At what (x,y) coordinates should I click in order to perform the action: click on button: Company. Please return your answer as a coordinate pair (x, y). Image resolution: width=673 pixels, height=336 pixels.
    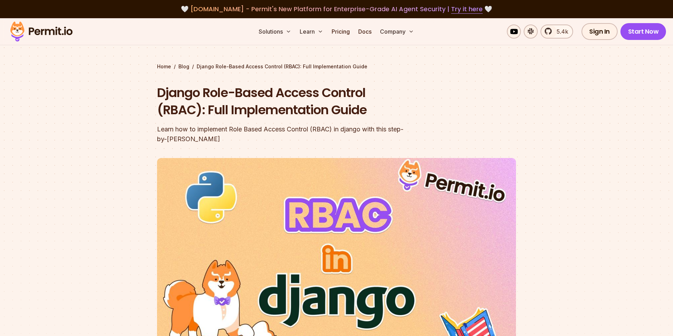
    Looking at the image, I should click on (397, 32).